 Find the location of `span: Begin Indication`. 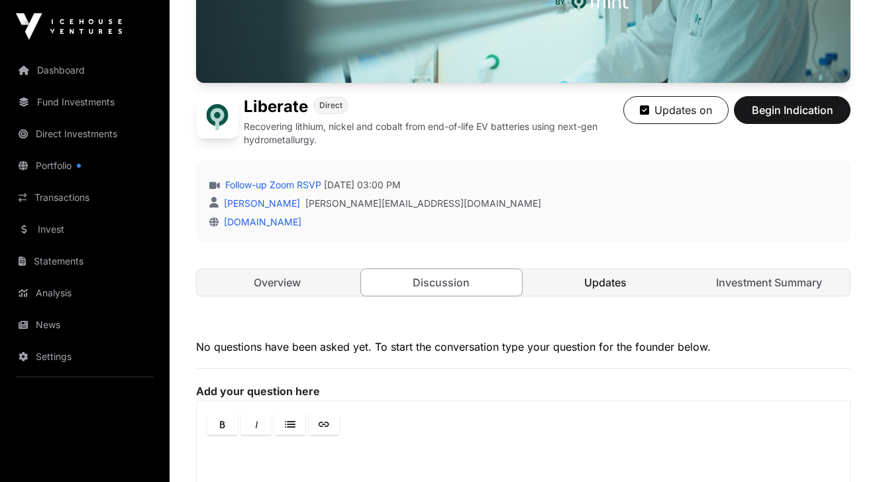

span: Begin Indication is located at coordinates (793, 110).